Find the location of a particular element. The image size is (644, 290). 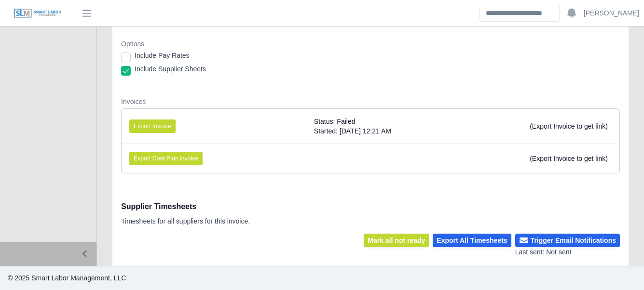

label: Include Supplier Sheets is located at coordinates (170, 69).